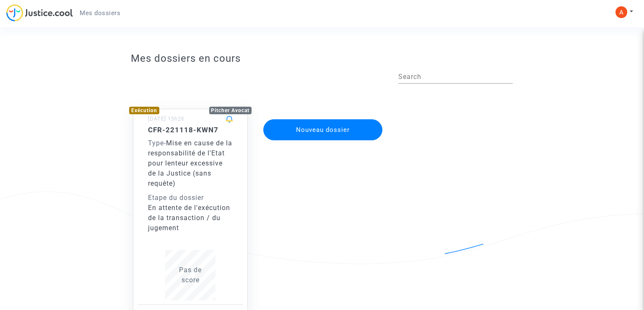 The width and height of the screenshot is (644, 310). Describe the element at coordinates (156, 143) in the screenshot. I see `span: Type` at that location.